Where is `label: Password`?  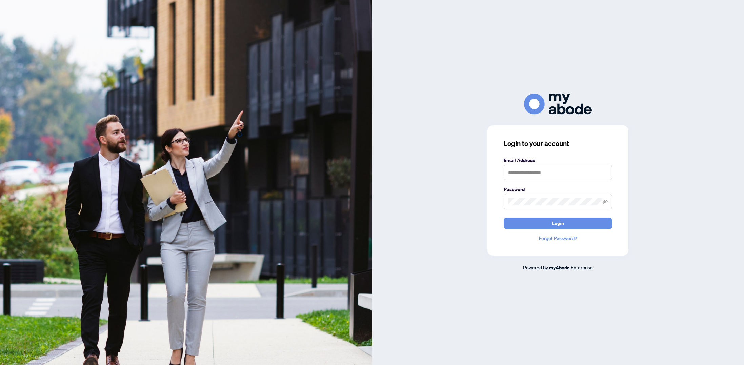
label: Password is located at coordinates (558, 189).